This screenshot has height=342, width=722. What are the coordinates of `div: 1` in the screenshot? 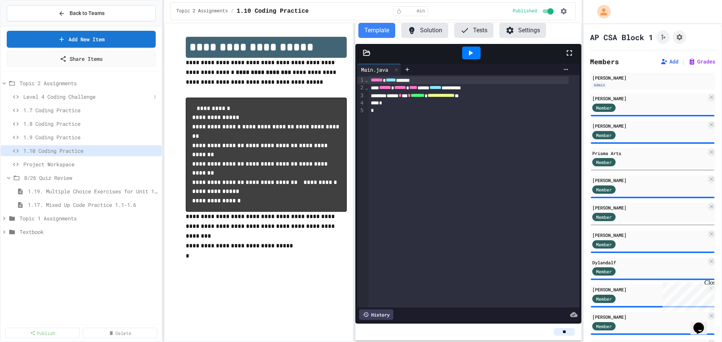 It's located at (361, 80).